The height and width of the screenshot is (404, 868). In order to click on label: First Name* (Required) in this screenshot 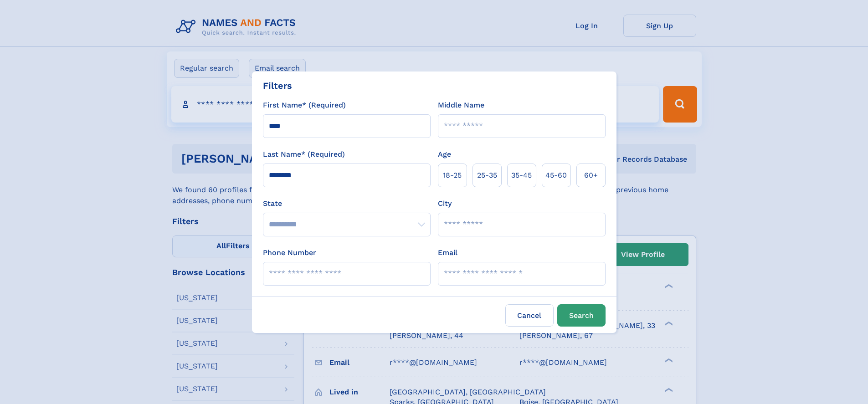, I will do `click(304, 105)`.